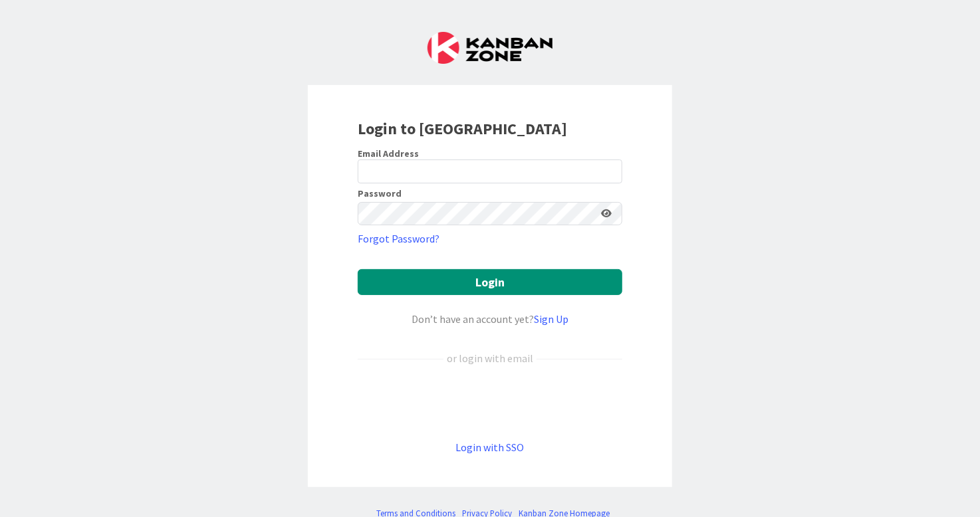 This screenshot has height=517, width=980. I want to click on label: Email Address, so click(389, 153).